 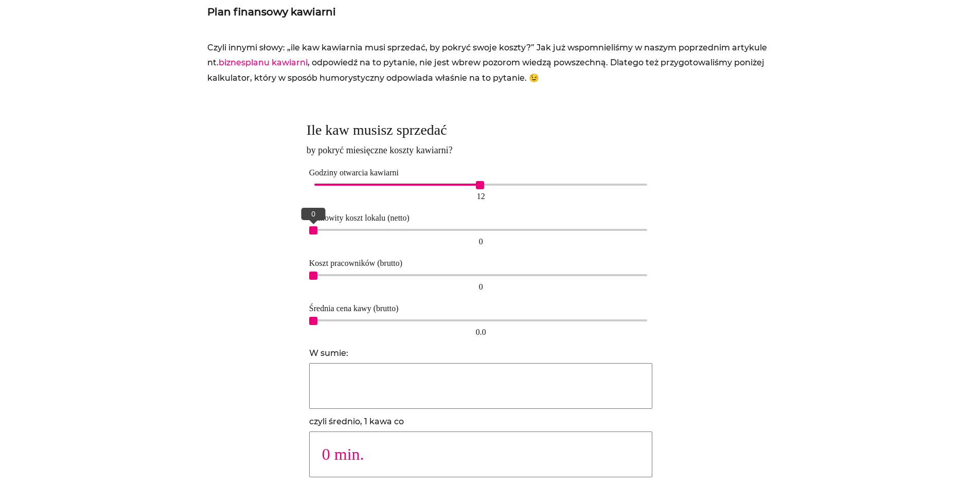 What do you see at coordinates (481, 454) in the screenshot?
I see `input: czyli średnio, 1 kawa co` at bounding box center [481, 454].